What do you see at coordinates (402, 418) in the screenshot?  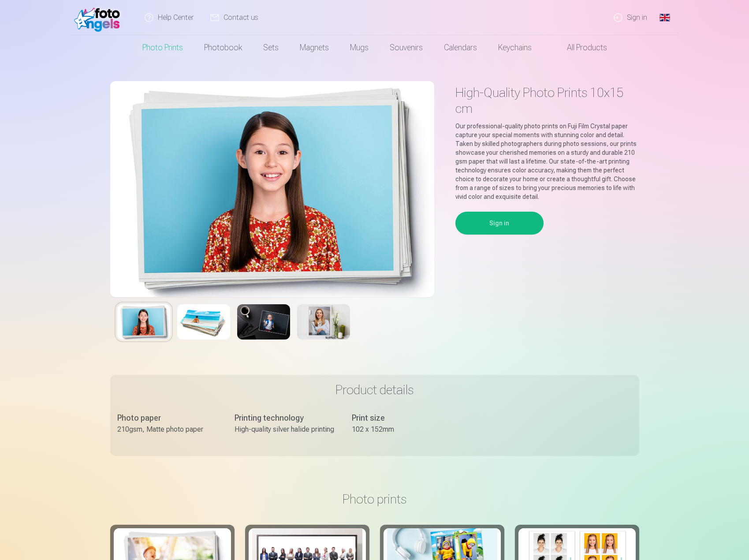 I see `div: Print size` at bounding box center [402, 418].